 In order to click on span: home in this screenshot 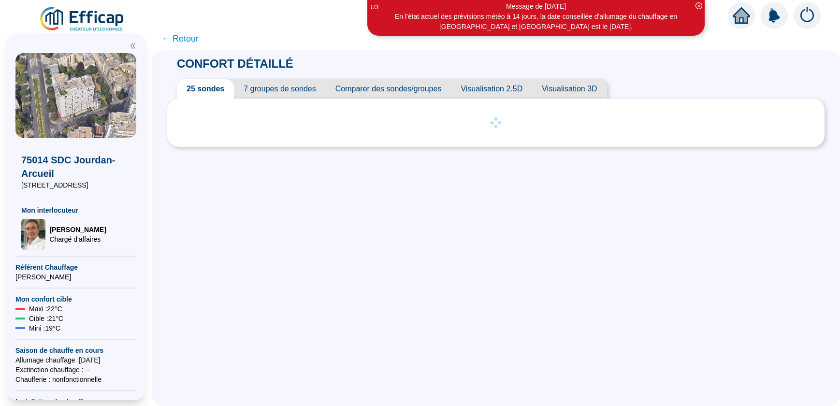, I will do `click(741, 15)`.